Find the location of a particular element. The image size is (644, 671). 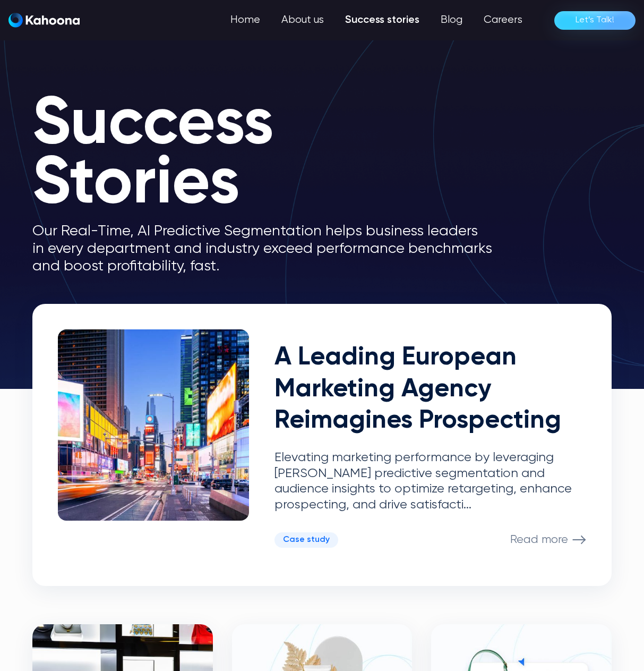

div: Let’s Talk! is located at coordinates (595, 20).